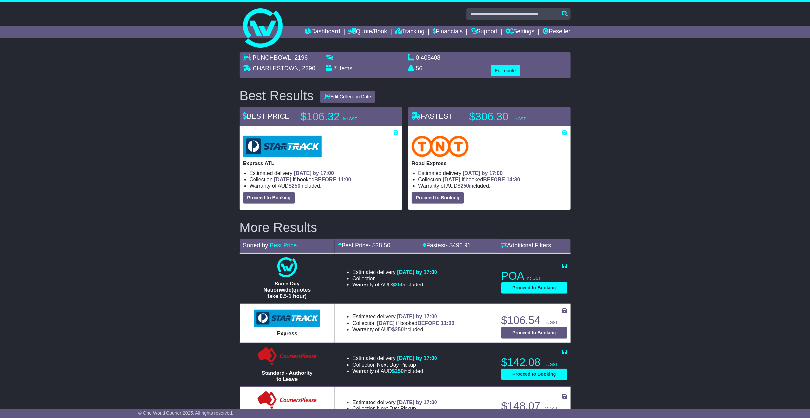  I want to click on img: StarTrack: Express, so click(287, 318).